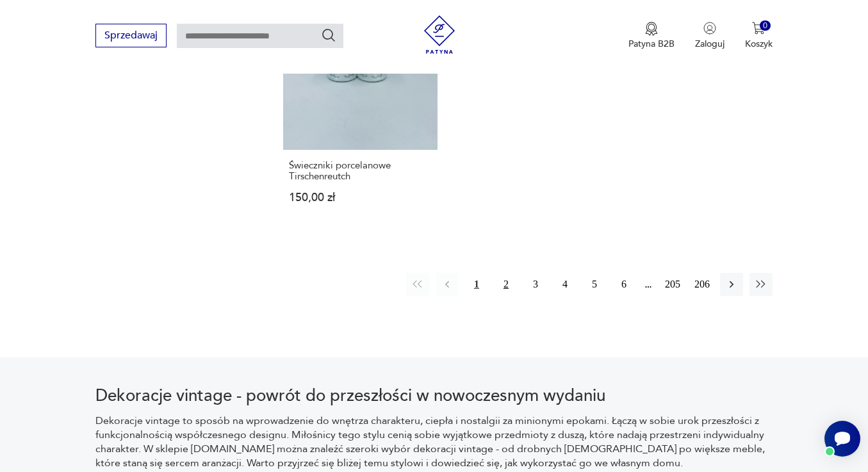 The image size is (868, 472). Describe the element at coordinates (434, 396) in the screenshot. I see `h2: Dekoracje vintage - powrót do przeszłości w nowoczesnym wydaniu` at that location.